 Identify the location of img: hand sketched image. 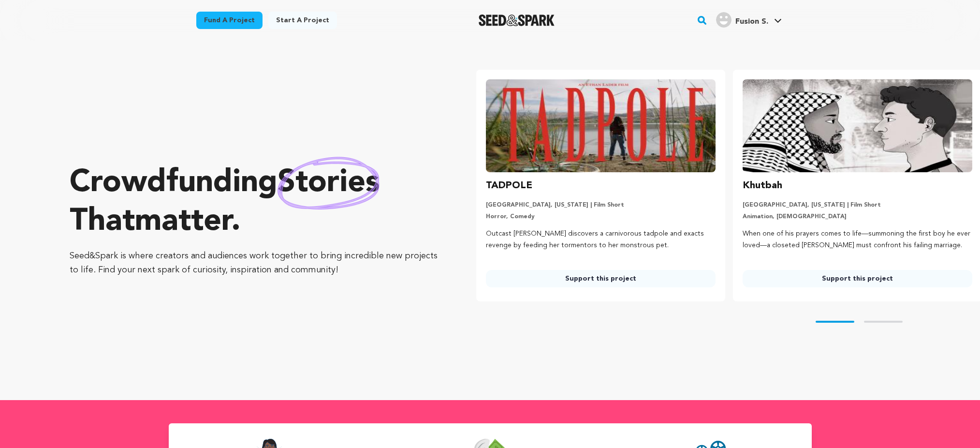
(328, 183).